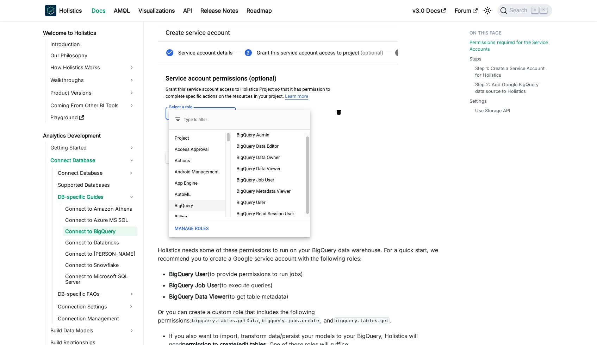 The width and height of the screenshot is (597, 345). What do you see at coordinates (487, 11) in the screenshot?
I see `button: Switch between dark and light mode (currently light mode)` at bounding box center [487, 11].